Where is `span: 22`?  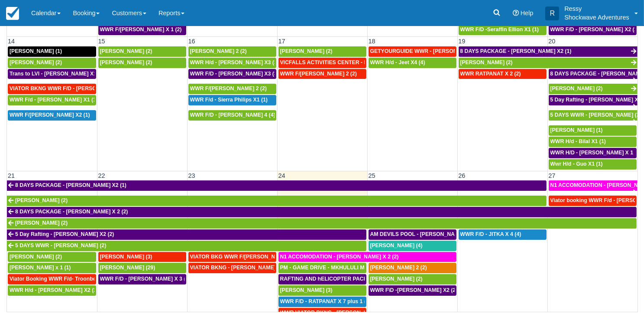
span: 22 is located at coordinates (102, 175).